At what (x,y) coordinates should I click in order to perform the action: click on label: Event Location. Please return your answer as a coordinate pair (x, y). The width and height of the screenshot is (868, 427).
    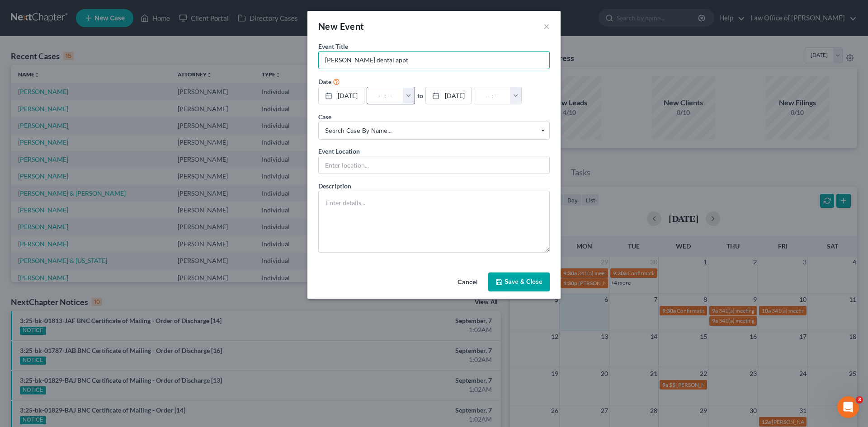
    Looking at the image, I should click on (339, 151).